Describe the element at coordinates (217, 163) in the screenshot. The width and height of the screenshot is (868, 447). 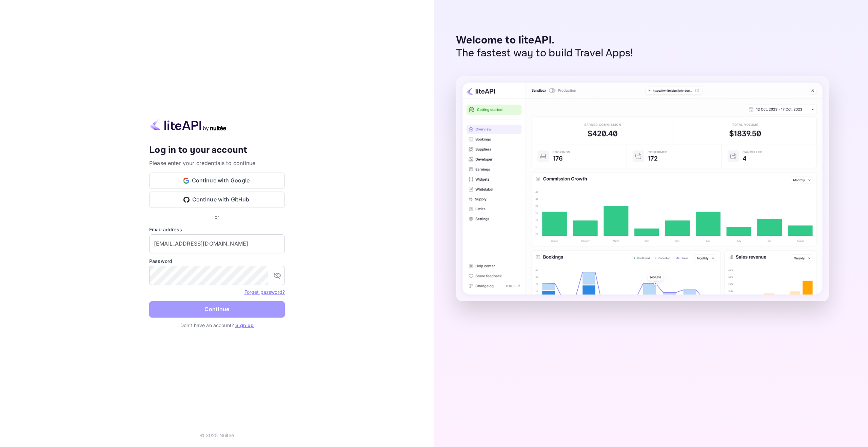
I see `p: Please enter your credentials to continue` at that location.